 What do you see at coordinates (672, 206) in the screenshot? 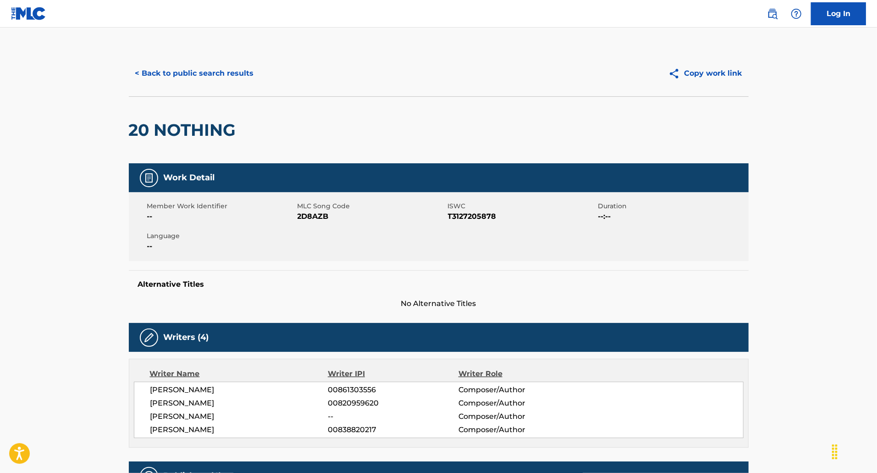
I see `span: Duration` at bounding box center [672, 206].